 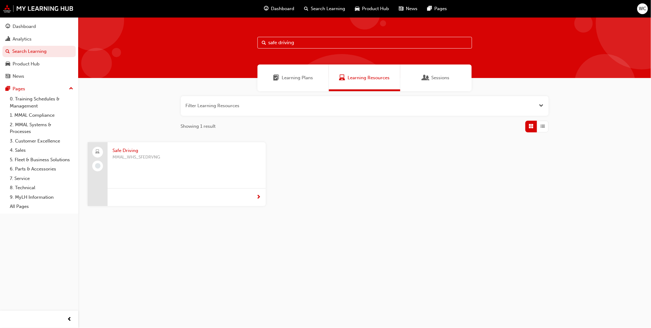 What do you see at coordinates (19, 89) in the screenshot?
I see `div: Pages` at bounding box center [19, 89].